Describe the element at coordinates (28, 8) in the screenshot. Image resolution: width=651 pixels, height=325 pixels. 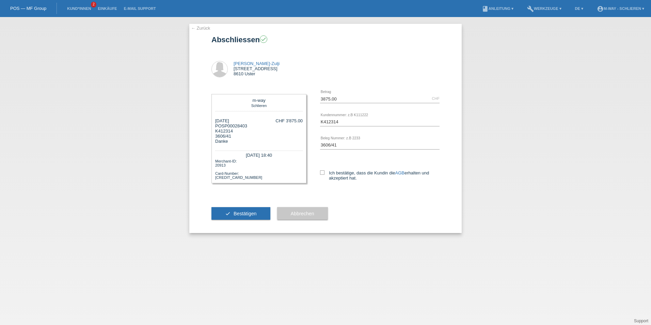
I see `a: POS — MF Group` at that location.